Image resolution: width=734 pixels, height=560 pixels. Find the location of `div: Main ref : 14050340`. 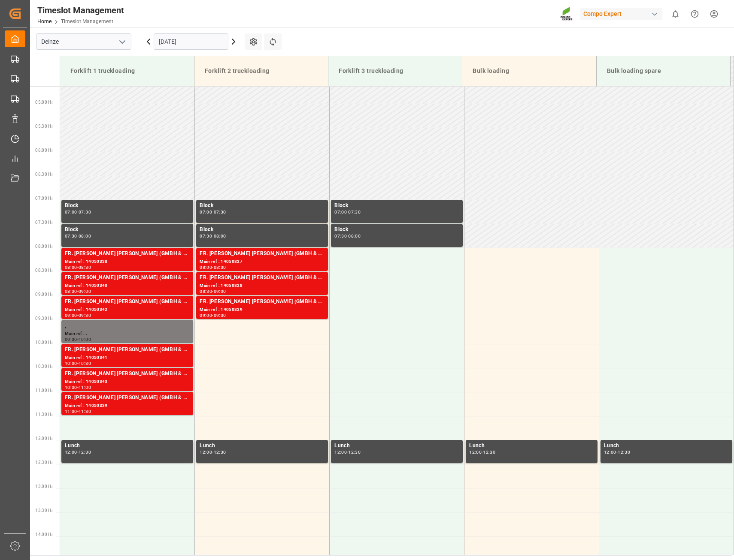

div: Main ref : 14050340 is located at coordinates (127, 286).